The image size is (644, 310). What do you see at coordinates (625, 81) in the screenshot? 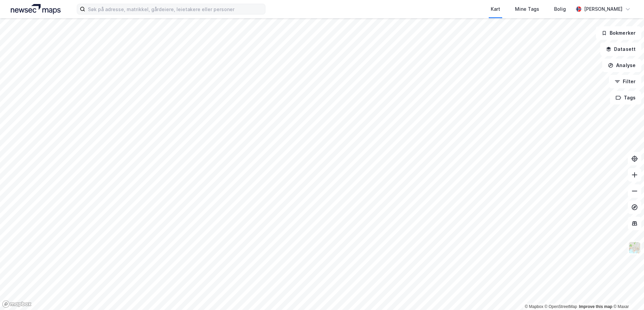
I see `button: Filter` at bounding box center [625, 81].